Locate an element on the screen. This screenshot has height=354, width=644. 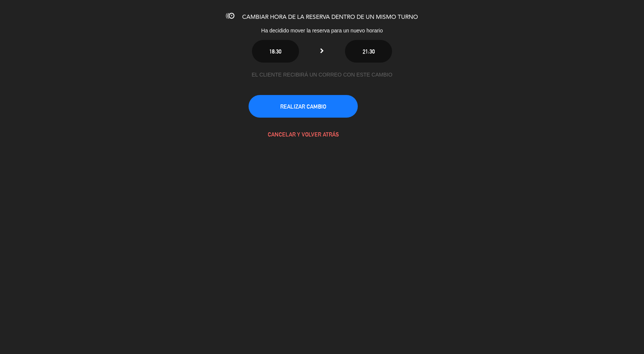
span: CAMBIAR HORA DE LA RESERVA DENTRO DE UN MISMO TURNO is located at coordinates (330, 17).